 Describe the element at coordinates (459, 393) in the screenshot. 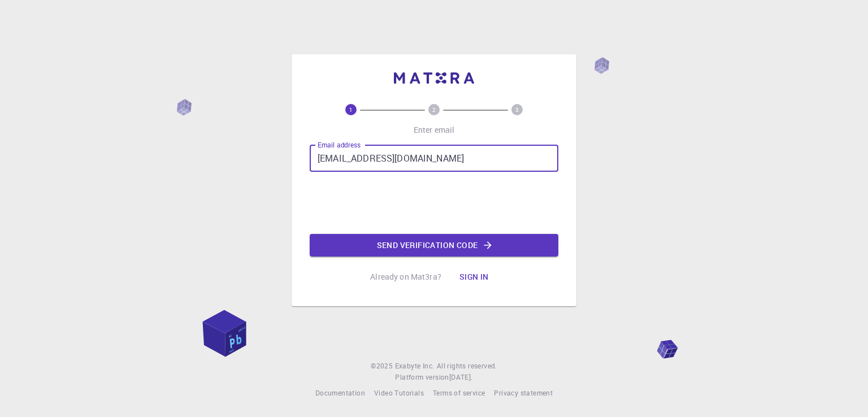

I see `a: Terms of service` at that location.